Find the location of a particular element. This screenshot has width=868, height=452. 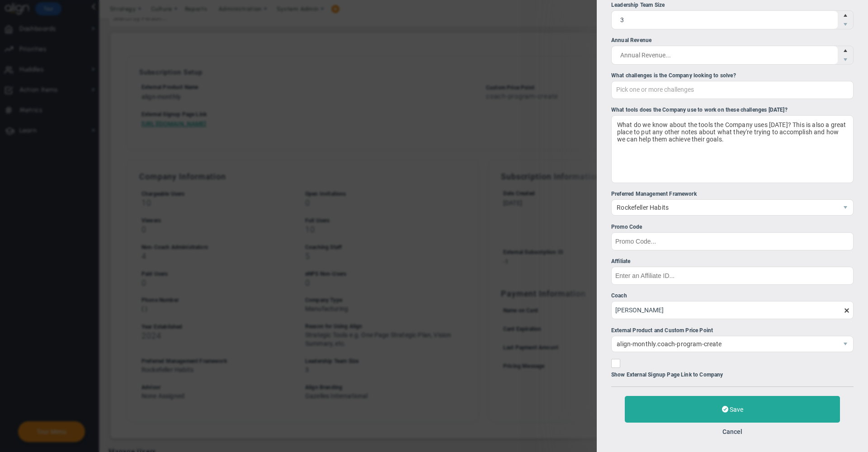

div: Annual Revenue is located at coordinates (733, 40).